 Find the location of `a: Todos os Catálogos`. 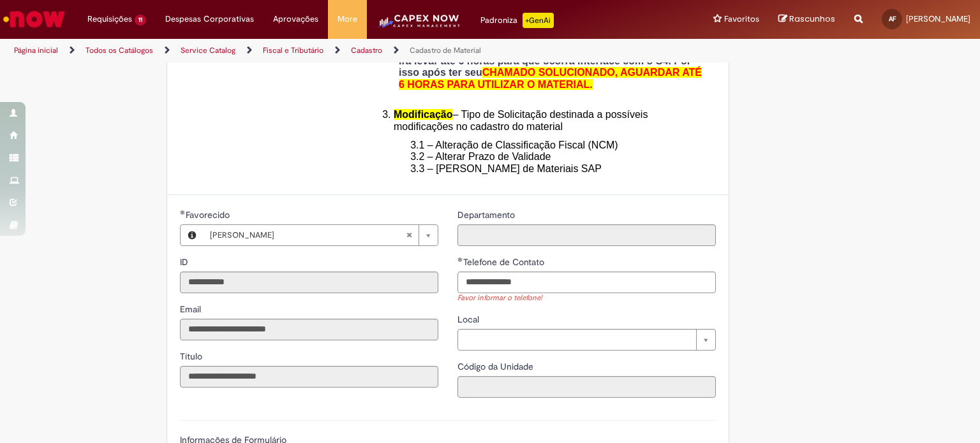

a: Todos os Catálogos is located at coordinates (119, 50).